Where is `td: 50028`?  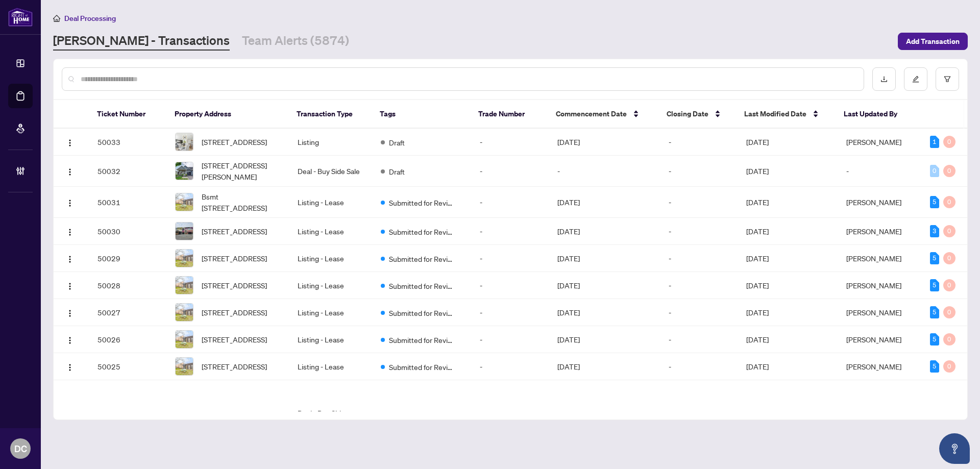
td: 50028 is located at coordinates (128, 285).